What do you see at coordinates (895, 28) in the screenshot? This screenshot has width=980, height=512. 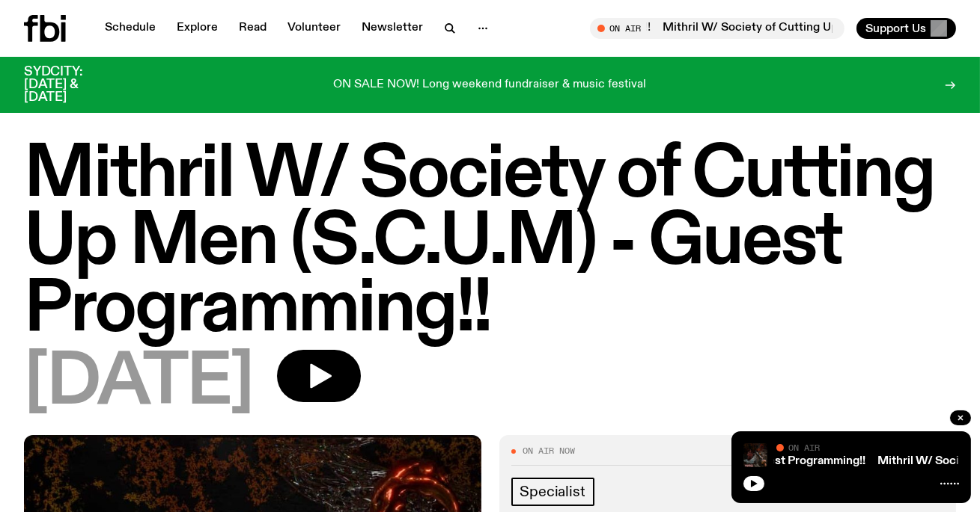 I see `span: Support Us` at bounding box center [895, 28].